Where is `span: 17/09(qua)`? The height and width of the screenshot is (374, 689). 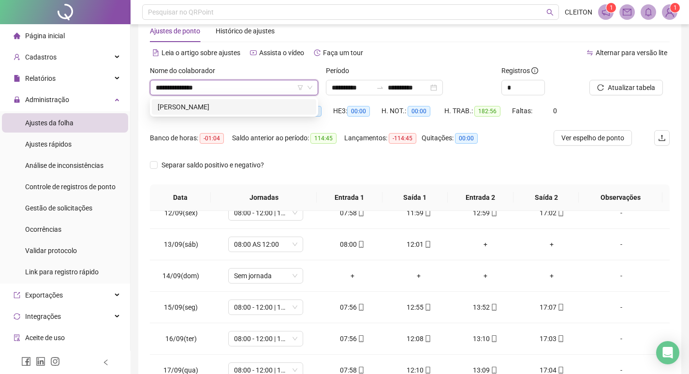
span: 17/09(qua) is located at coordinates (181, 370).